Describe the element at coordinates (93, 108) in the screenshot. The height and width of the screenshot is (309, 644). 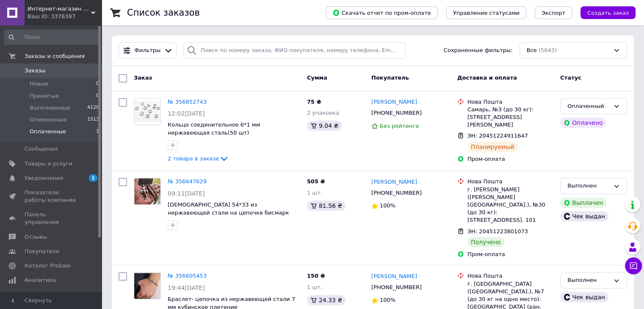
I see `span: 4129` at that location.